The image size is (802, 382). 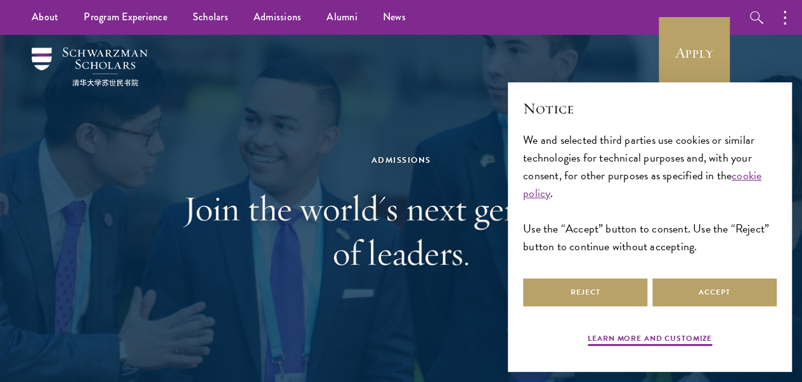 What do you see at coordinates (401, 231) in the screenshot?
I see `h1: Join the world's next generation of leaders.` at bounding box center [401, 231].